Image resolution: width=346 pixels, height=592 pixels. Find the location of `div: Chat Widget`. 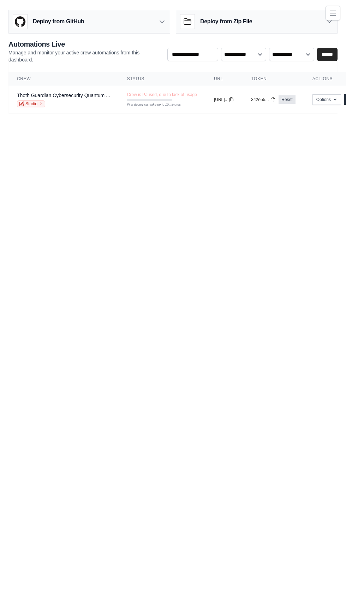

div: Chat Widget is located at coordinates (329, 576).